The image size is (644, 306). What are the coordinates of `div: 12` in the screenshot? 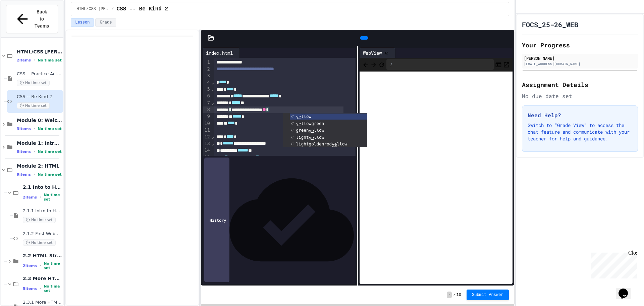 It's located at (207, 137).